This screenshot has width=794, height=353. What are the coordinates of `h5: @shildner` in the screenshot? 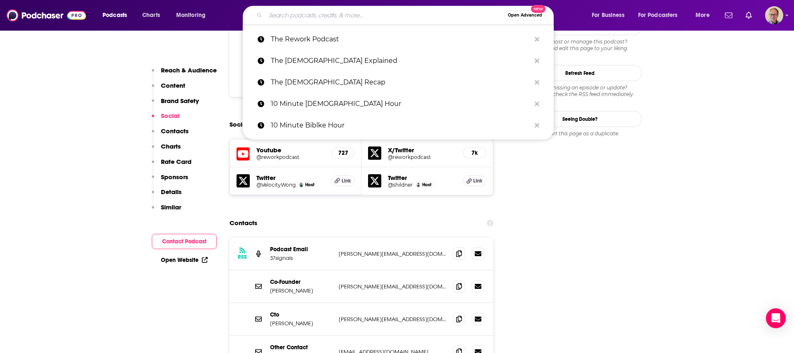 It's located at (400, 184).